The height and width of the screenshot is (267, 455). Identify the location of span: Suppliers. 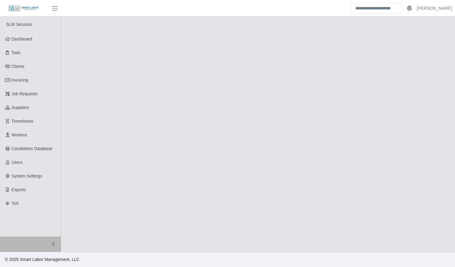
(20, 107).